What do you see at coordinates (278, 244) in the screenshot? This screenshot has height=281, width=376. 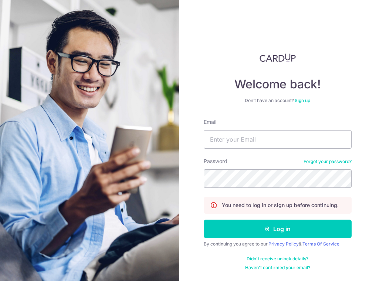 I see `div: By continuing you agree to our &` at bounding box center [278, 244].